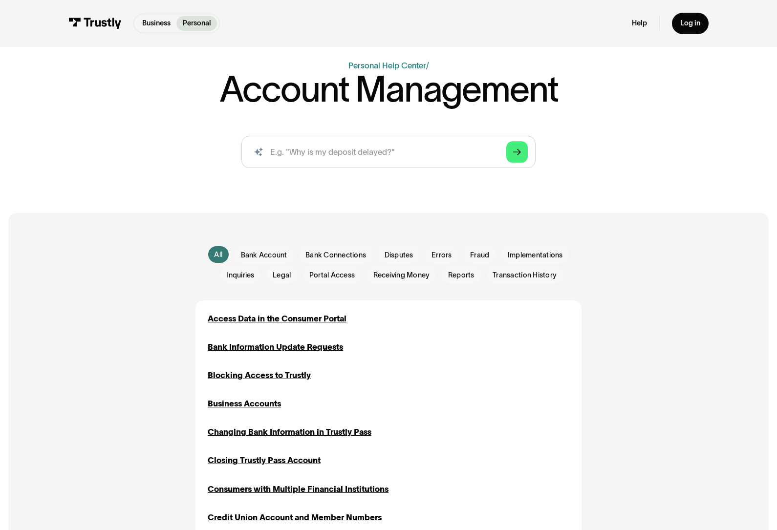 The image size is (777, 530). What do you see at coordinates (240, 275) in the screenshot?
I see `span: Inquiries` at bounding box center [240, 275].